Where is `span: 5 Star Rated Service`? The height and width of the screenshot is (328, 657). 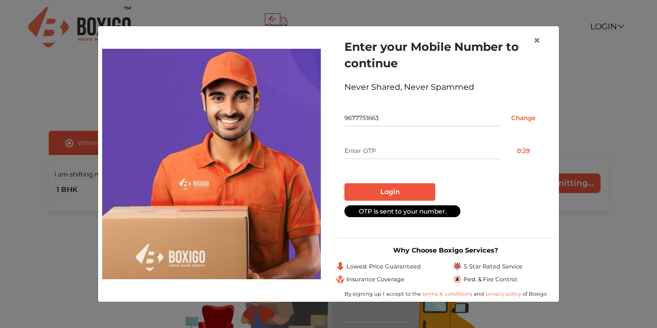 span: 5 Star Rated Service is located at coordinates (493, 266).